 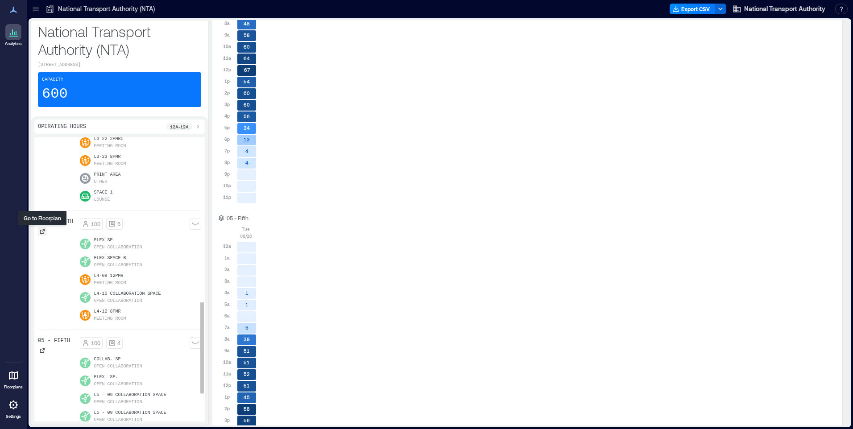 I want to click on p: Flex. Sp., so click(x=118, y=377).